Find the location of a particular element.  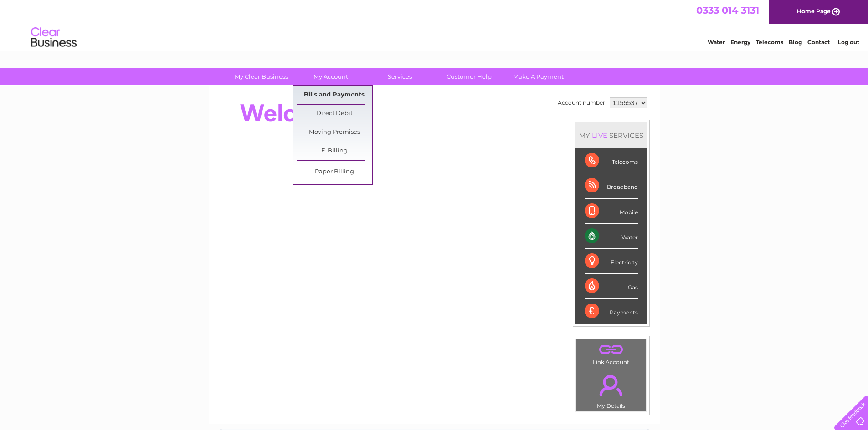

div: Broadband is located at coordinates (611, 186).